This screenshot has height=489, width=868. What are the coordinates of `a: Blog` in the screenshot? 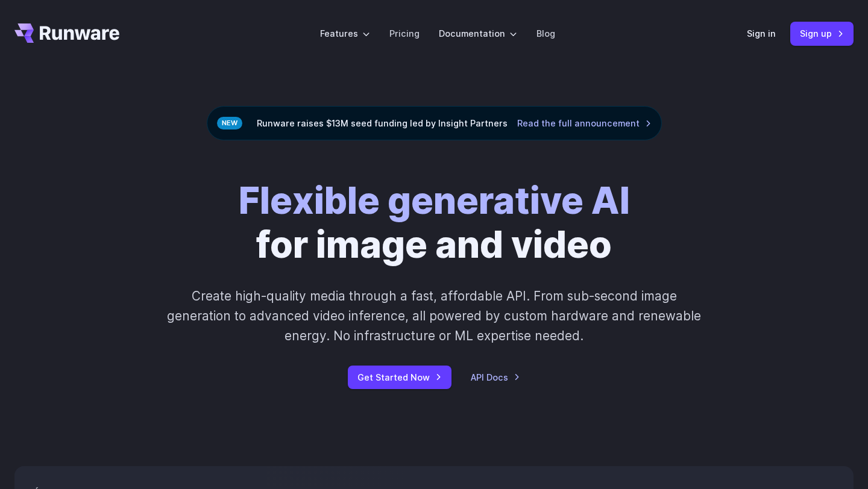 It's located at (546, 33).